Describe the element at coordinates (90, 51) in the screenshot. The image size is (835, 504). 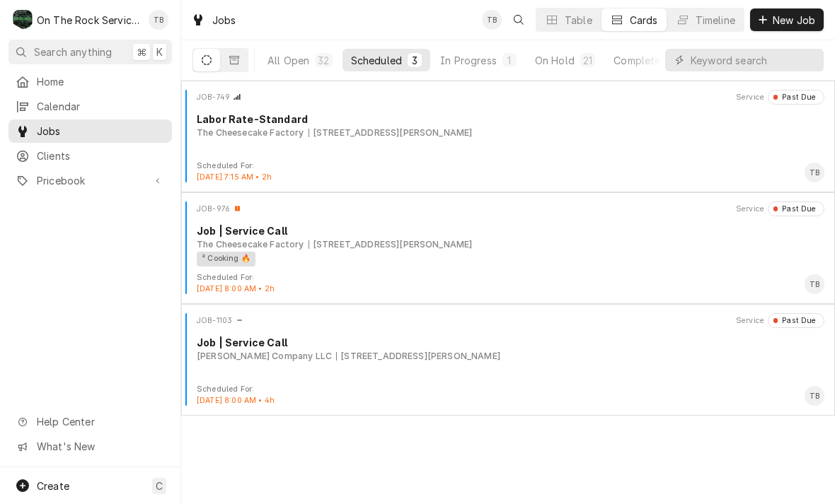
I see `button: Search anything⌘K` at that location.